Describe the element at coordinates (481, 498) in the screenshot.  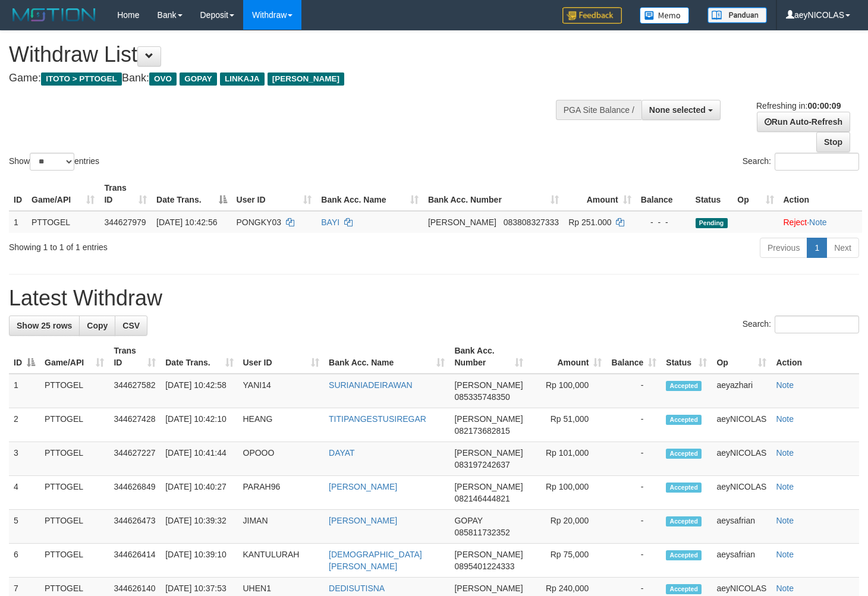
I see `span: Copy 082146444821 to clipboard` at that location.